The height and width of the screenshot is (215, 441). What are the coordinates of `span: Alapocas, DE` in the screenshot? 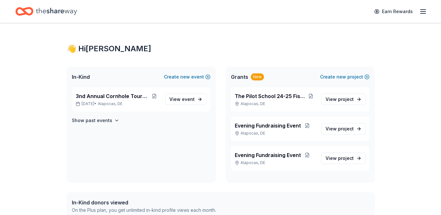 It's located at (110, 104).